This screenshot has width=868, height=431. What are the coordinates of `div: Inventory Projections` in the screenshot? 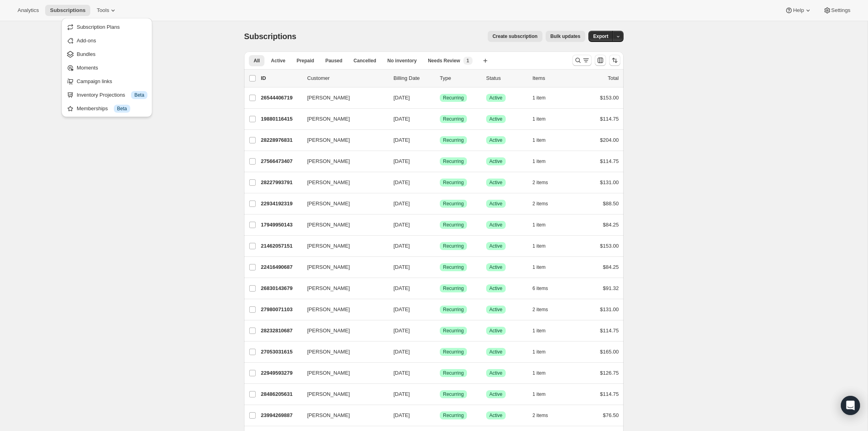 It's located at (112, 95).